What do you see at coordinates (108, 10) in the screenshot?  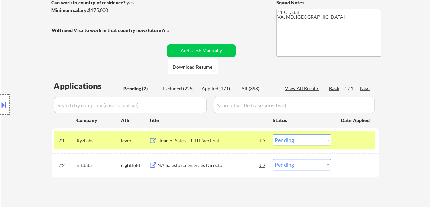 I see `div: $175,000` at bounding box center [108, 10].